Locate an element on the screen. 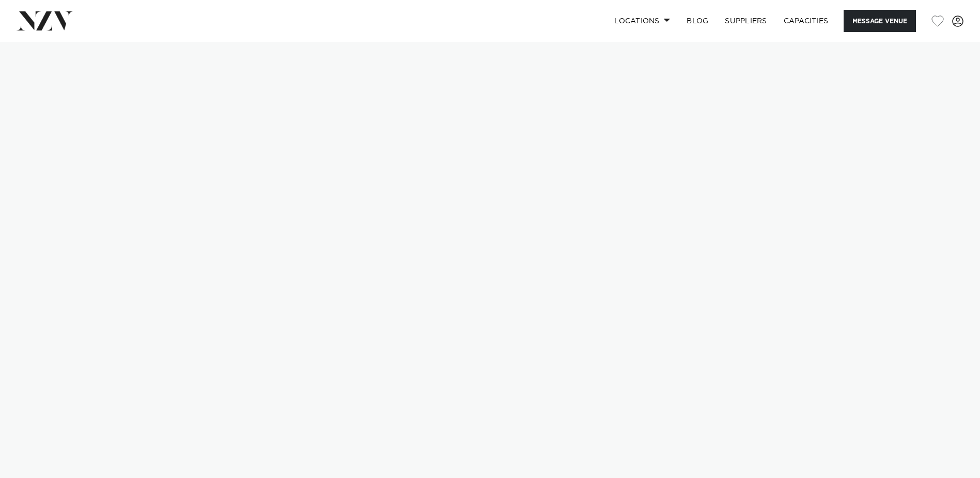 The height and width of the screenshot is (478, 980). a: Capacities is located at coordinates (806, 20).